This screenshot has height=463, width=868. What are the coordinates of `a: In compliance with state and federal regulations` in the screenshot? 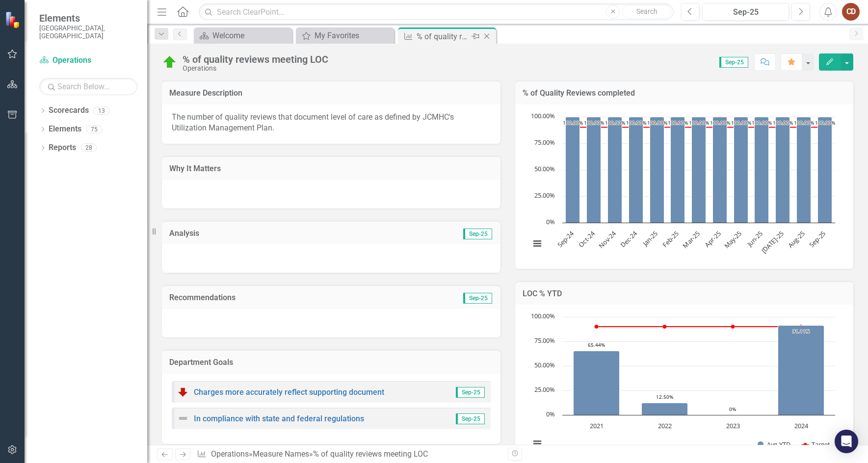 It's located at (278, 419).